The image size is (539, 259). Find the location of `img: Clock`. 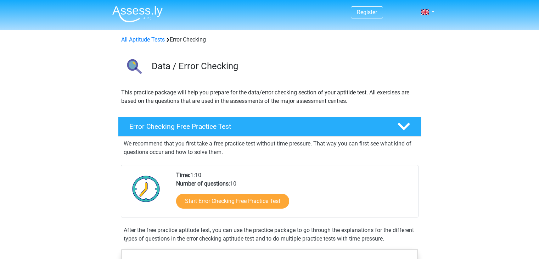

img: Clock is located at coordinates (146, 189).